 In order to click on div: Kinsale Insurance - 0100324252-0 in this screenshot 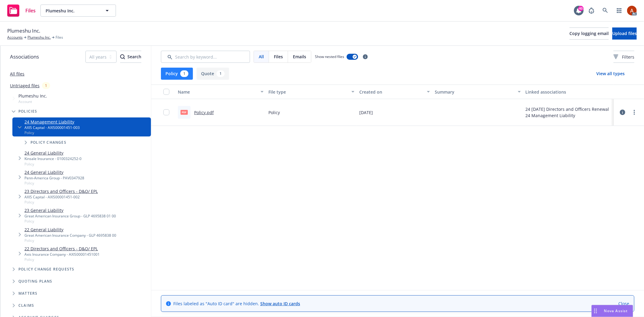, I will do `click(53, 158)`.